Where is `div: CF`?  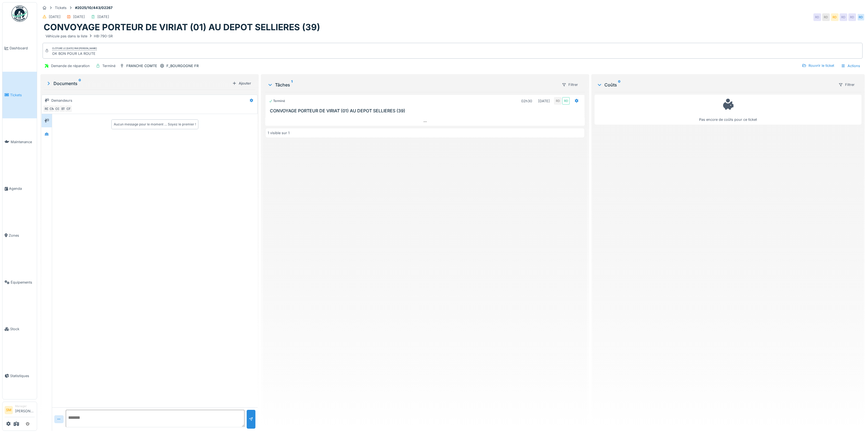 div: CF is located at coordinates (69, 109).